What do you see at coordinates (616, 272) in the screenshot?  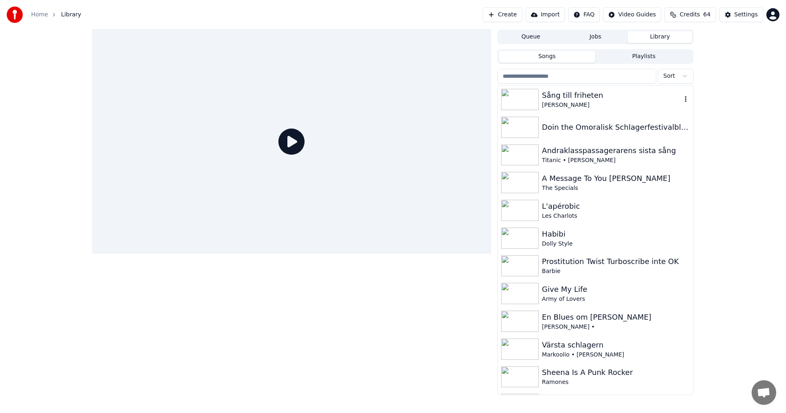 I see `div: Barbie` at bounding box center [616, 272].